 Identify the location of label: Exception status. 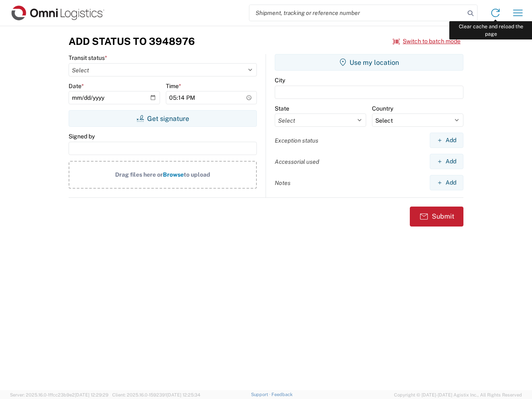
(297, 141).